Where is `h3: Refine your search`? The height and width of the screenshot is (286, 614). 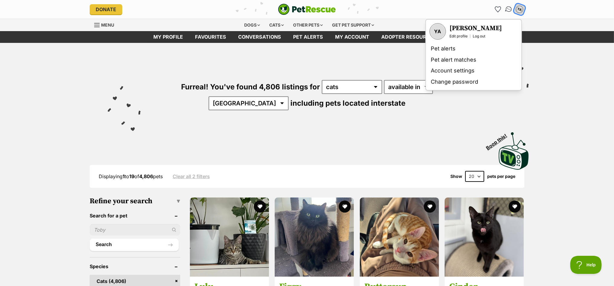
h3: Refine your search is located at coordinates (135, 201).